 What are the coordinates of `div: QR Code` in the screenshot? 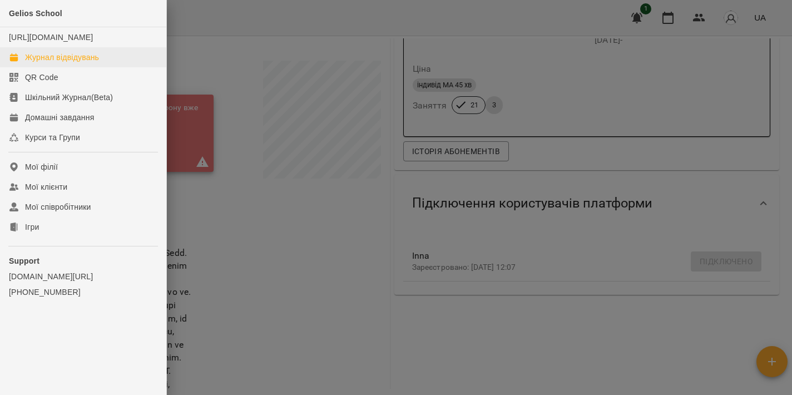 It's located at (42, 77).